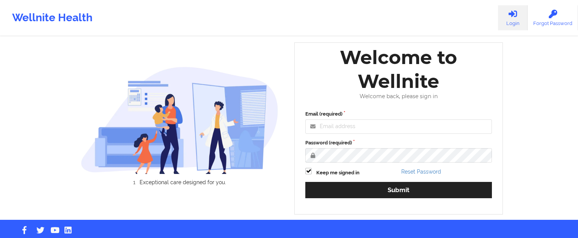 The height and width of the screenshot is (238, 578). Describe the element at coordinates (399, 143) in the screenshot. I see `label: Password (required)` at that location.